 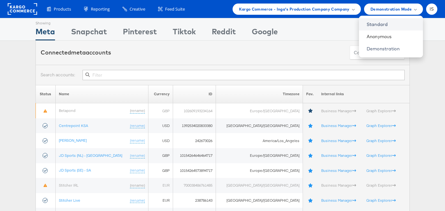 I want to click on span: Products, so click(x=62, y=9).